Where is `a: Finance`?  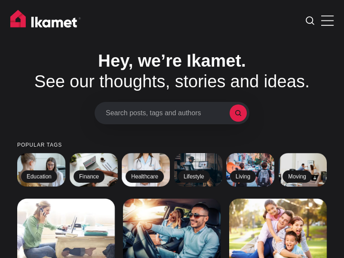
a: Finance is located at coordinates (94, 170).